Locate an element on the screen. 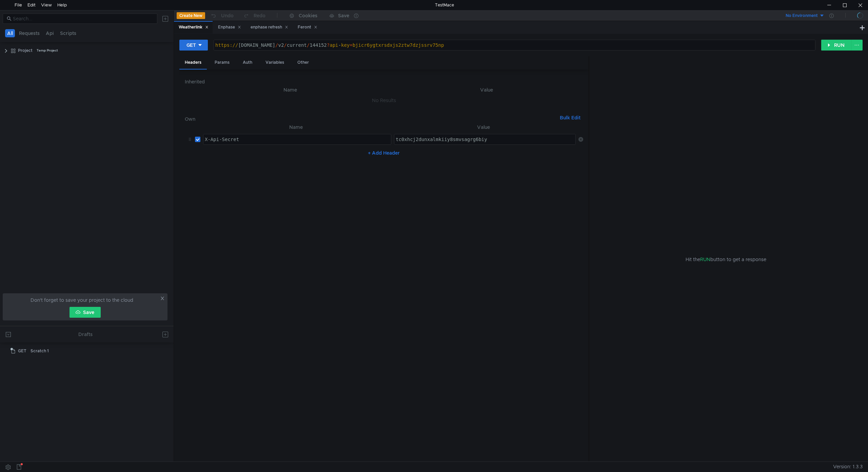  button: Api is located at coordinates (50, 33).